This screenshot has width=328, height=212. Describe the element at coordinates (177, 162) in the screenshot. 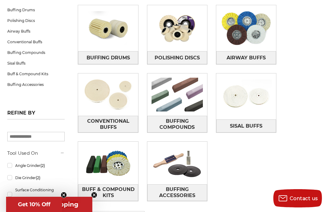

I see `img: Buffing Accessories` at that location.